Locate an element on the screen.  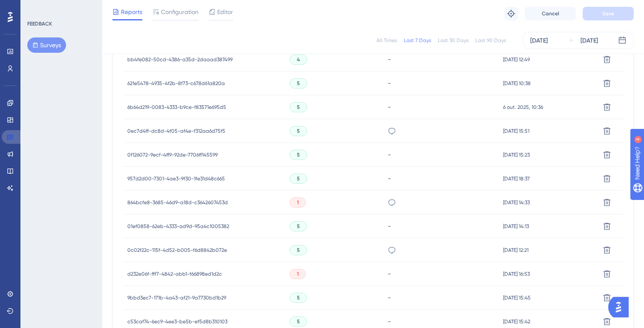
div: 4 is located at coordinates (60, 8).